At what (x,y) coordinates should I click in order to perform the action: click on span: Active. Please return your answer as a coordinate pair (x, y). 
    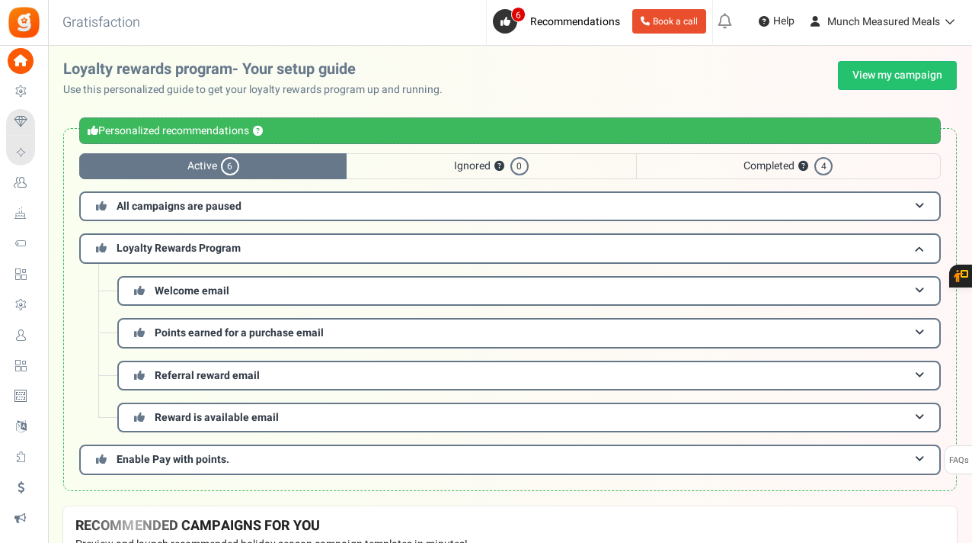
    Looking at the image, I should click on (213, 166).